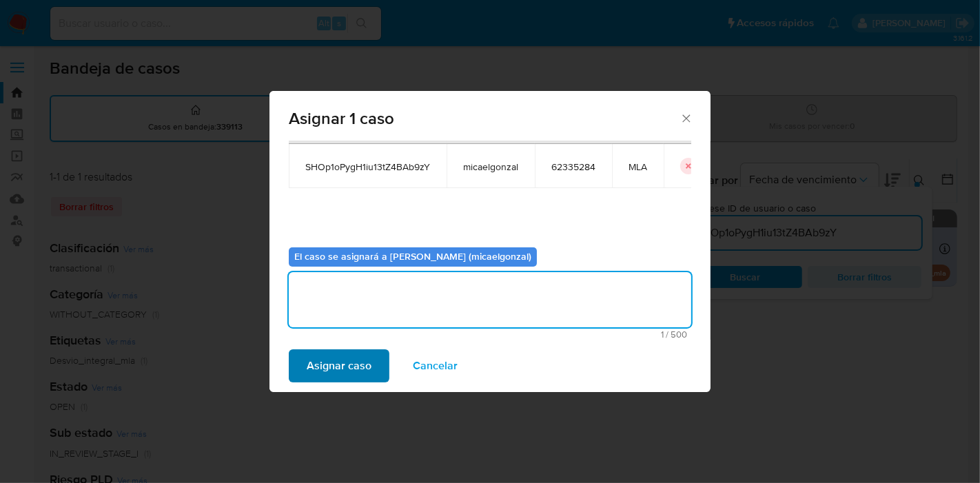  Describe the element at coordinates (339, 366) in the screenshot. I see `span: Asignar caso` at that location.